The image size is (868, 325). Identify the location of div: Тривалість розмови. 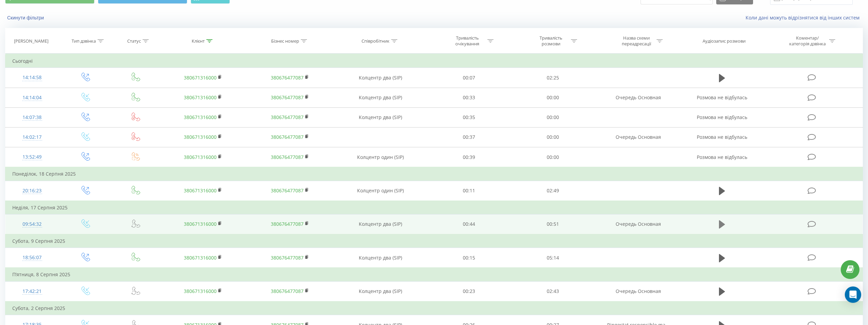
(551, 41).